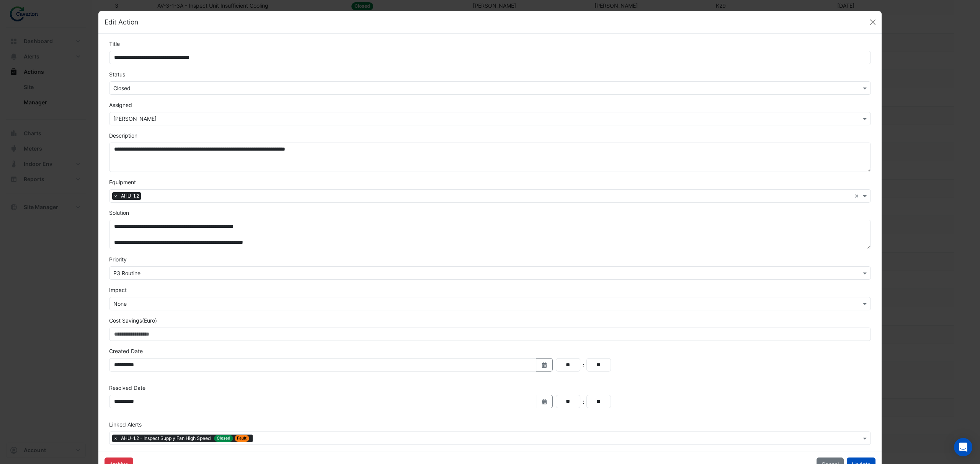 The image size is (980, 464). Describe the element at coordinates (118, 260) in the screenshot. I see `label: Priority` at that location.